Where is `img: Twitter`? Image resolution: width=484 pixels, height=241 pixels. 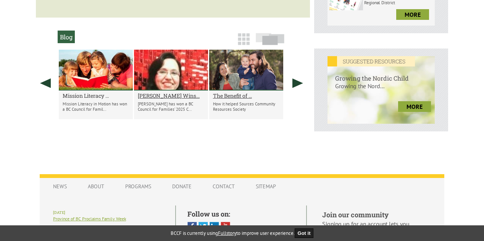 img: Twitter is located at coordinates (203, 226).